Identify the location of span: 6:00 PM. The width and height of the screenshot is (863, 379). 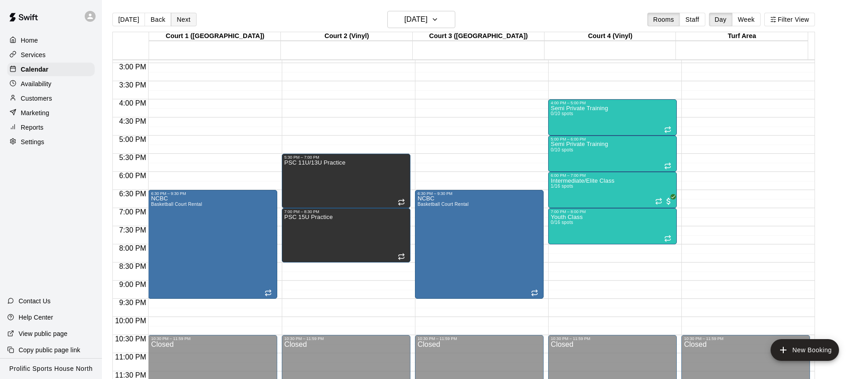
(133, 175).